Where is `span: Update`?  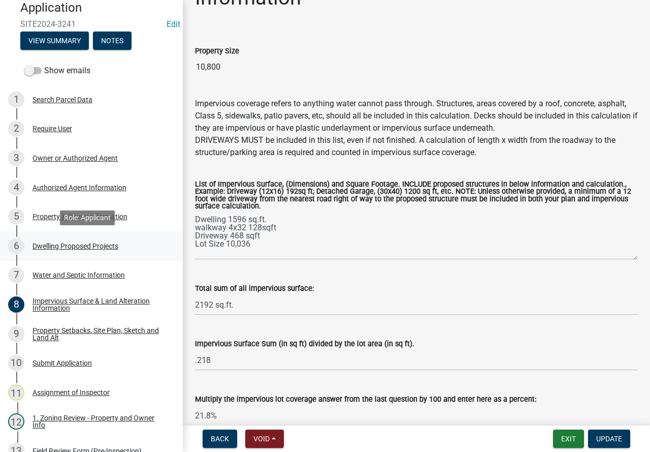
span: Update is located at coordinates (609, 438).